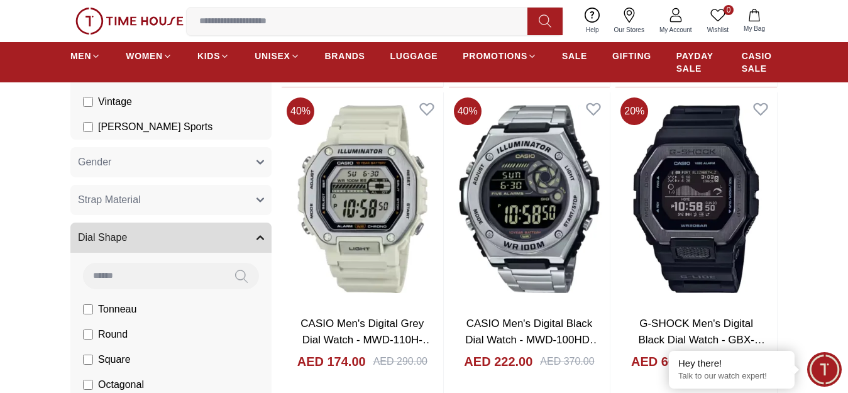 The width and height of the screenshot is (848, 393). I want to click on span: UNISEX, so click(272, 56).